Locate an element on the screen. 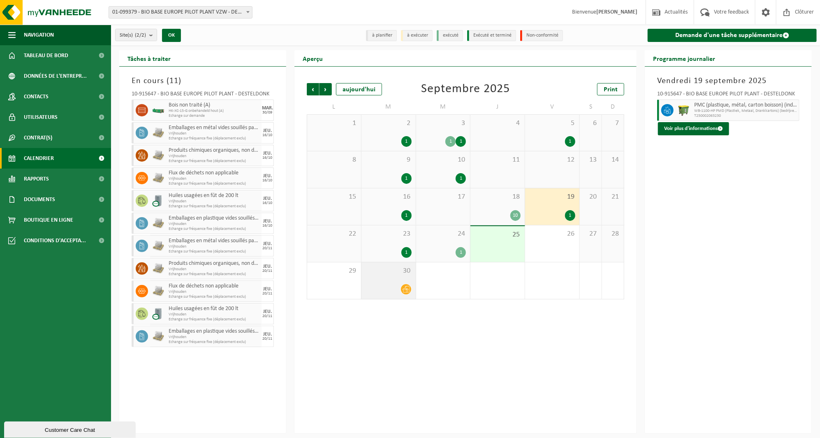 The image size is (820, 438). div: Septembre 2025 is located at coordinates (465, 89).